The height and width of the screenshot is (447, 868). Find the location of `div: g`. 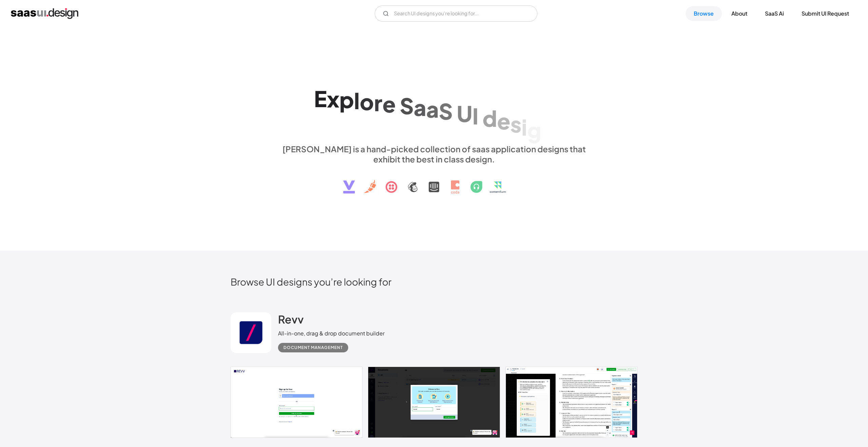

div: g is located at coordinates (534, 130).